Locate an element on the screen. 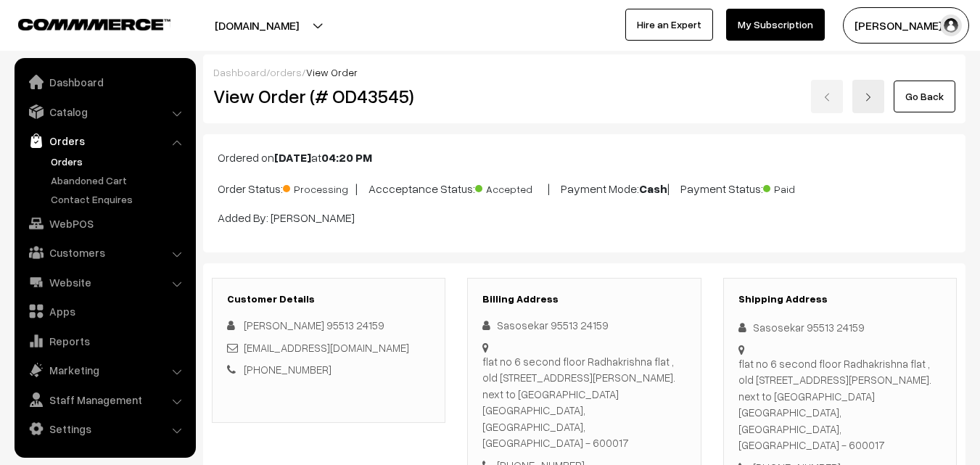 This screenshot has height=465, width=980. img: right-arrow.png is located at coordinates (868, 97).